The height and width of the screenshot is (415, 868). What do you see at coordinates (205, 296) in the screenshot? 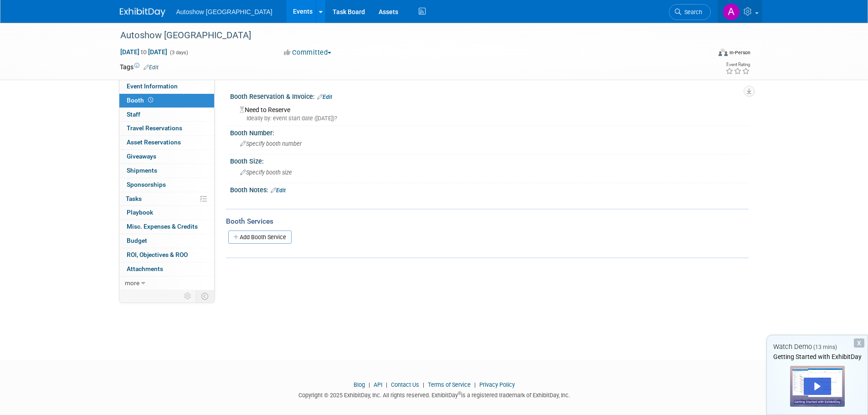
I see `td: Toggle Event Tabs` at bounding box center [205, 296].